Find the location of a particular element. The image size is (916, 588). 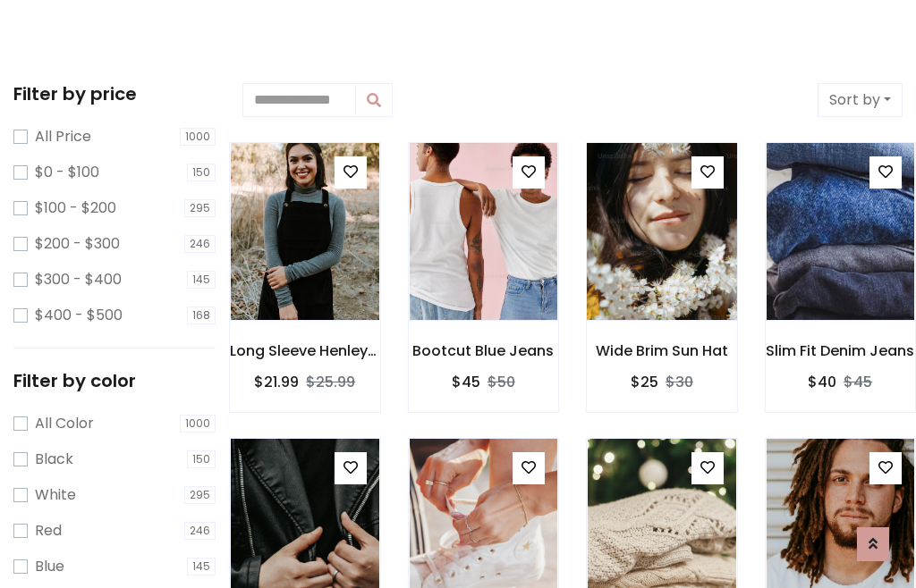

label: All Color is located at coordinates (65, 424).